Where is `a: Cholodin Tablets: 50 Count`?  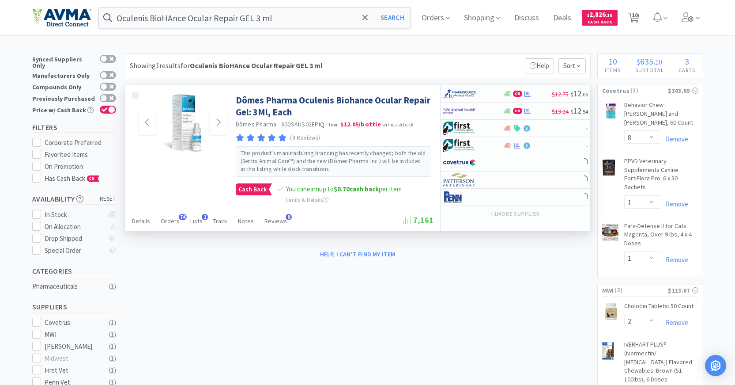
a: Cholodin Tablets: 50 Count is located at coordinates (659, 308).